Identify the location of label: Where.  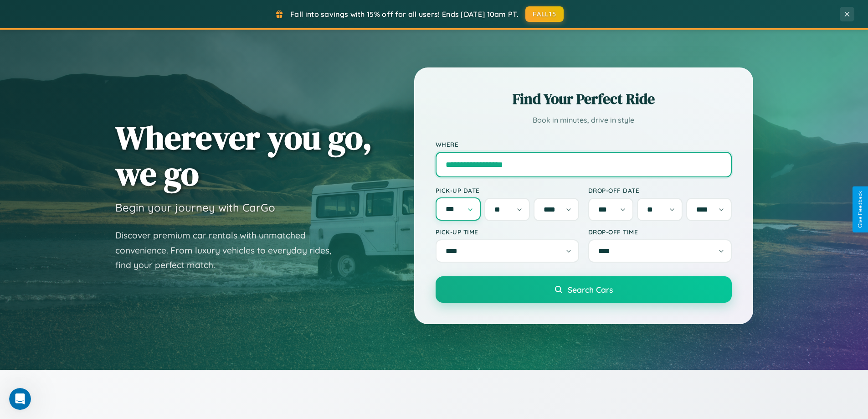
(584, 144).